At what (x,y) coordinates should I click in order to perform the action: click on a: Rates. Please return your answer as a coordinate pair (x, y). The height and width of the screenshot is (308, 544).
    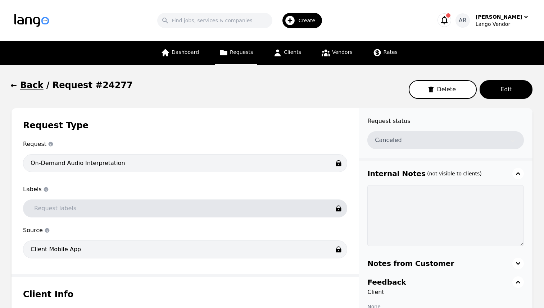
    Looking at the image, I should click on (385, 53).